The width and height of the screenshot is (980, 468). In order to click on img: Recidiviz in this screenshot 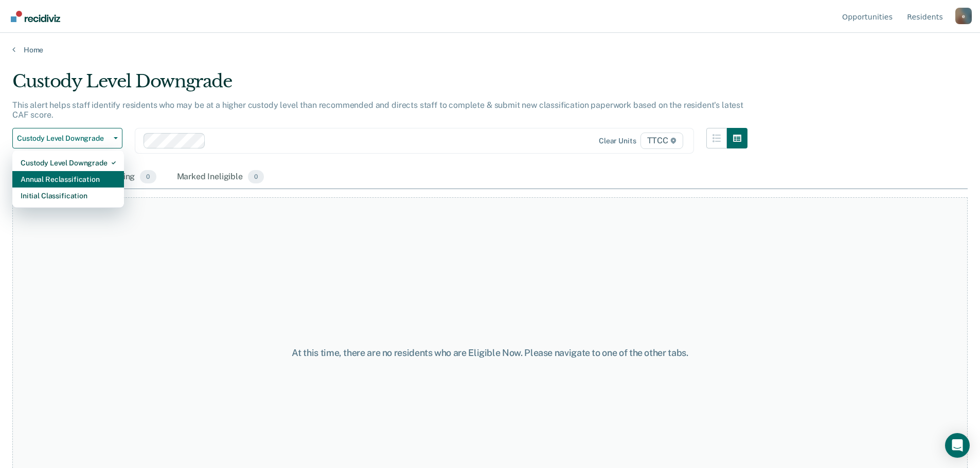, I will do `click(35, 16)`.